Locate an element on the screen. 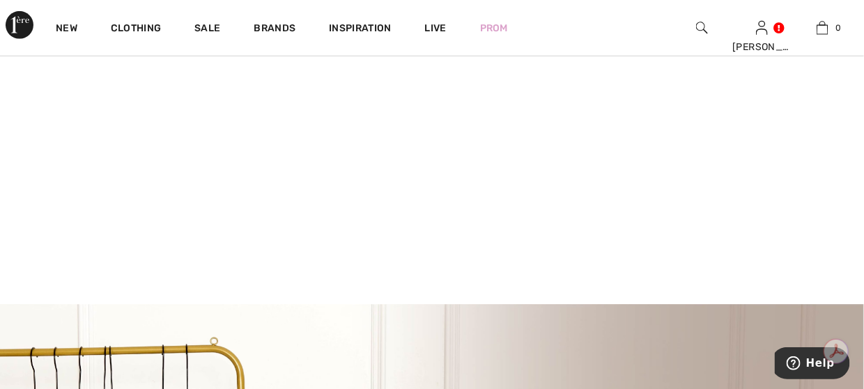 Image resolution: width=864 pixels, height=389 pixels. a: Prom is located at coordinates (494, 28).